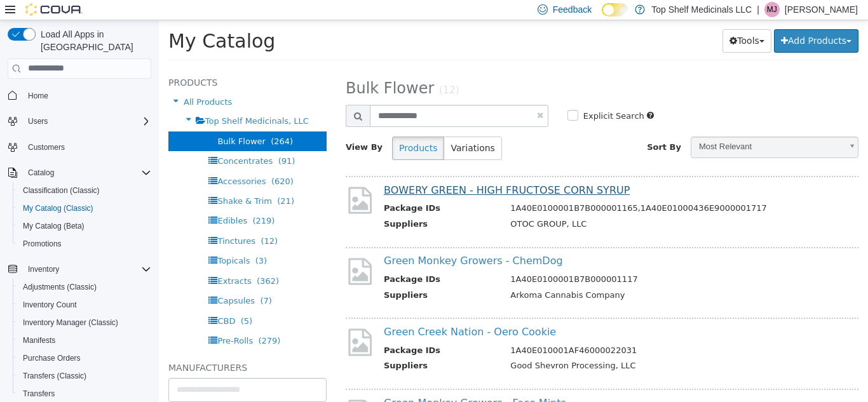  What do you see at coordinates (616, 127) in the screenshot?
I see `a: Most Relevant` at bounding box center [616, 127].